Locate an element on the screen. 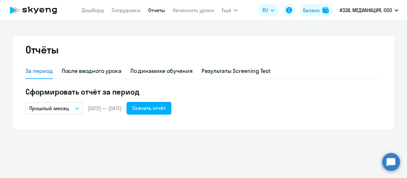 The width and height of the screenshot is (407, 178). span: Ещё is located at coordinates (227, 10).